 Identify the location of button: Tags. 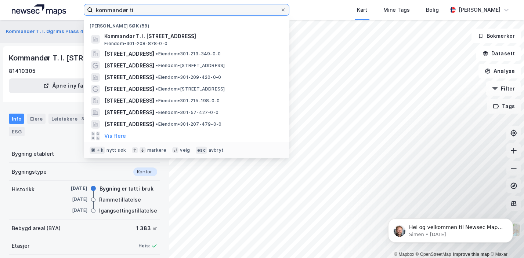
(504, 106).